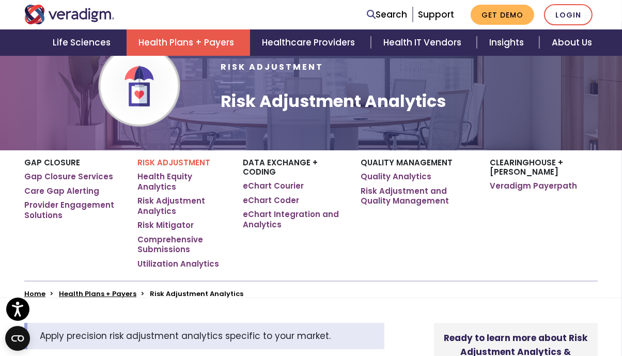  What do you see at coordinates (508, 42) in the screenshot?
I see `a: Insights` at bounding box center [508, 42].